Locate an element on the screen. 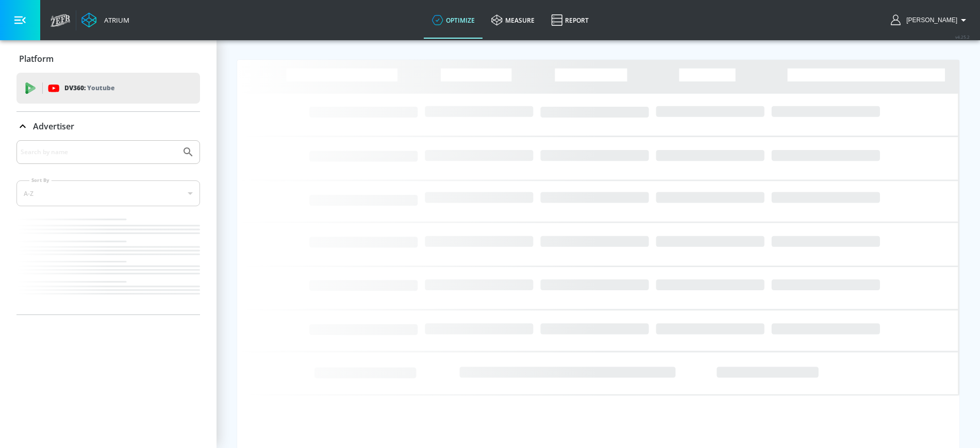 The height and width of the screenshot is (448, 980). a: optimize is located at coordinates (453, 20).